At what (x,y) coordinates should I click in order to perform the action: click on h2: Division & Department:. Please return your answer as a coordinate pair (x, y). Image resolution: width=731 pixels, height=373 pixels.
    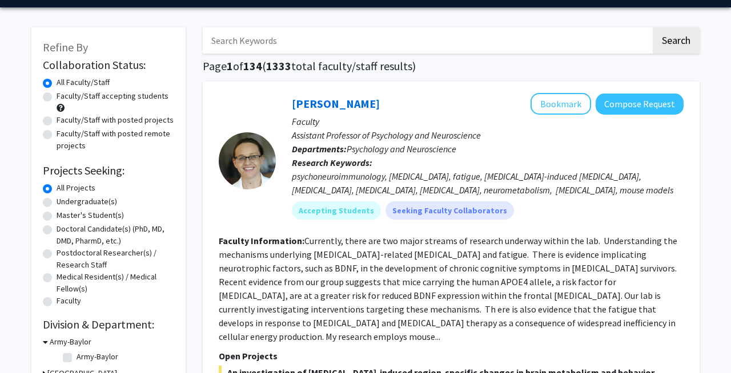
    Looking at the image, I should click on (108, 325).